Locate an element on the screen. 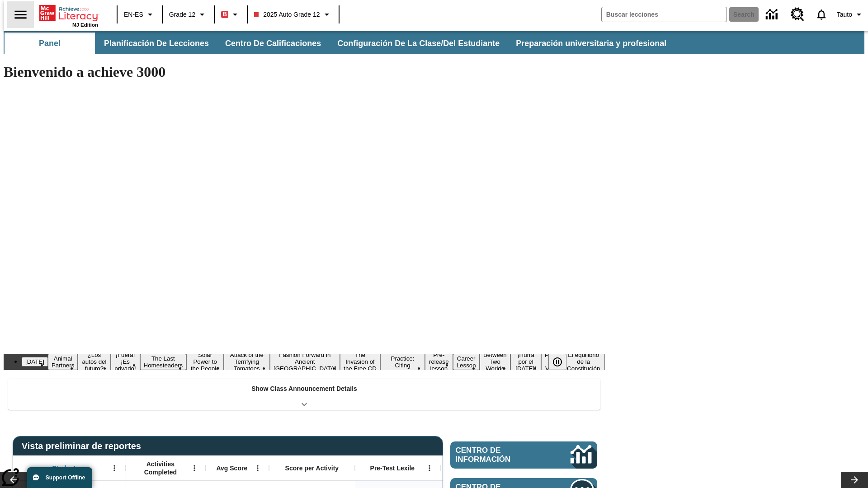 The image size is (868, 488). span: Pre-Test Lexile is located at coordinates (392, 468).